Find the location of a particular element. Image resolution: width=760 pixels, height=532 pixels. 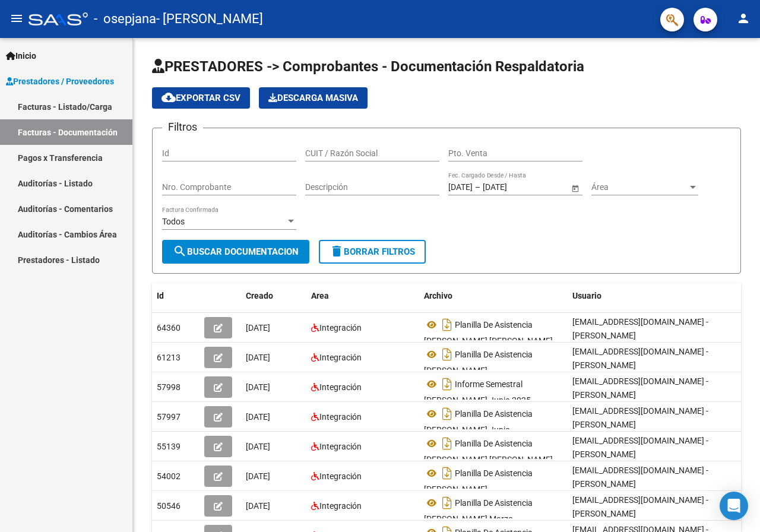

datatable-header-cell: Usuario is located at coordinates (657, 296).